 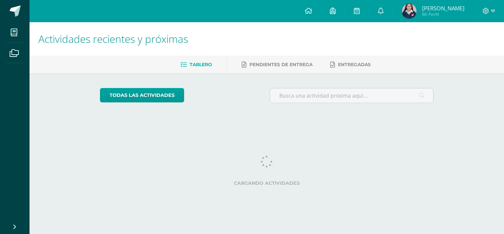 I want to click on img: 3bf79b4433800b1eb0624b45d0a1ce29.png, so click(x=409, y=11).